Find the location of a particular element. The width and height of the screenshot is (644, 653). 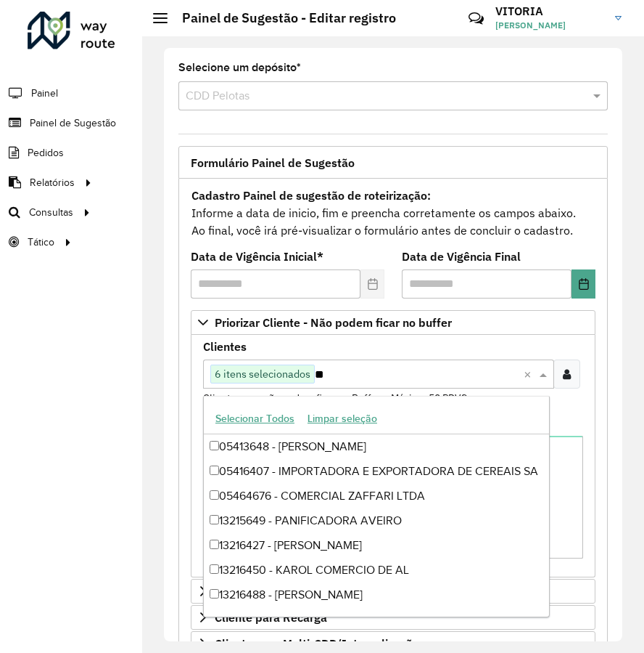

ng-dropdown-panel: Options list is located at coordinates (377, 506).